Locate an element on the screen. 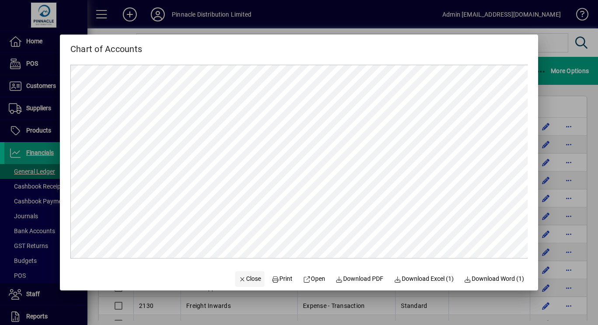  a: Download PDF is located at coordinates (360, 279).